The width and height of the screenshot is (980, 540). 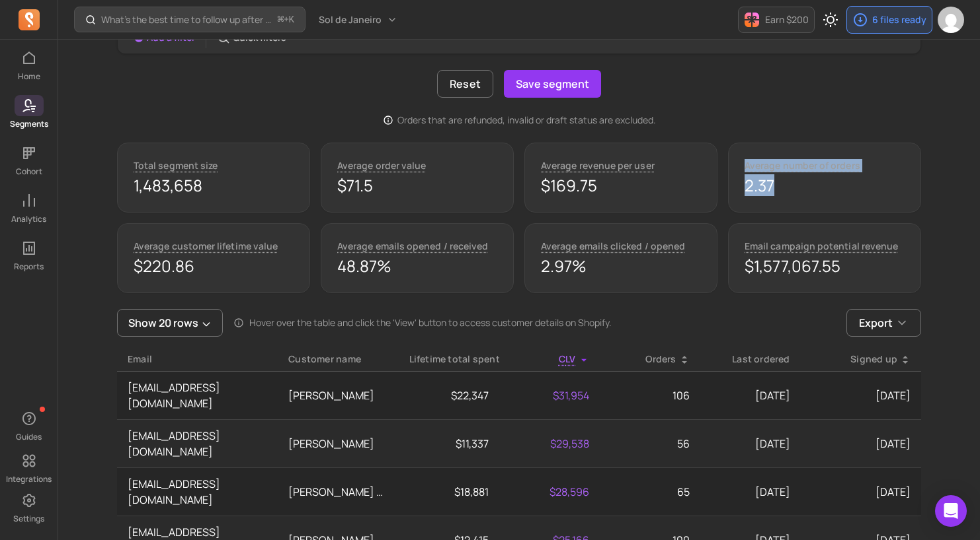 What do you see at coordinates (802, 165) in the screenshot?
I see `p: Average number of orders` at bounding box center [802, 165].